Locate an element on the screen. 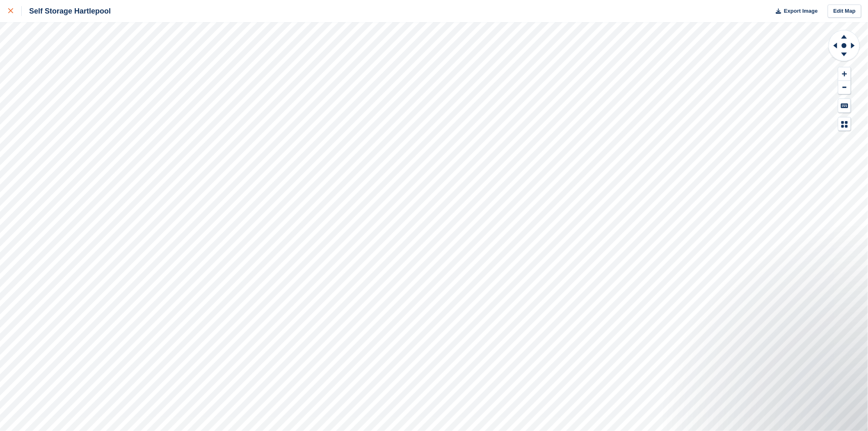 Image resolution: width=868 pixels, height=431 pixels. div: Self Storage Hartlepool is located at coordinates (66, 11).